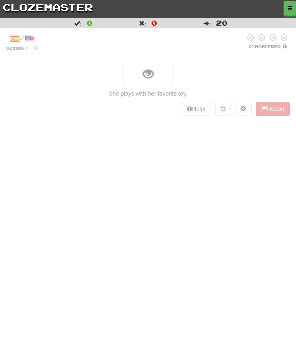  Describe the element at coordinates (272, 109) in the screenshot. I see `button: Report` at that location.